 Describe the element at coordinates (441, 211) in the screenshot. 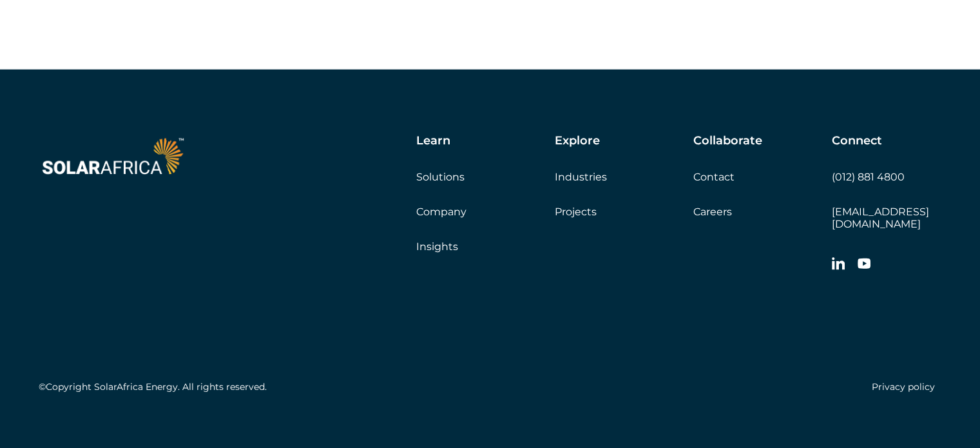

I see `a: Company` at that location.